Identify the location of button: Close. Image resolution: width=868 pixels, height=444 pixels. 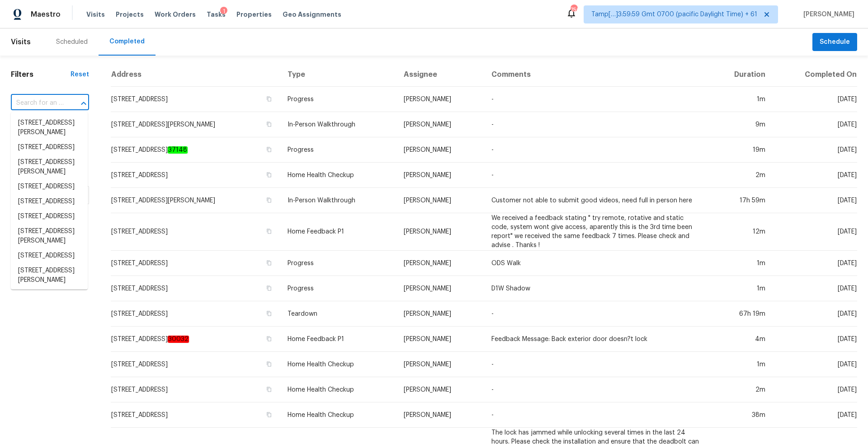
(83, 104).